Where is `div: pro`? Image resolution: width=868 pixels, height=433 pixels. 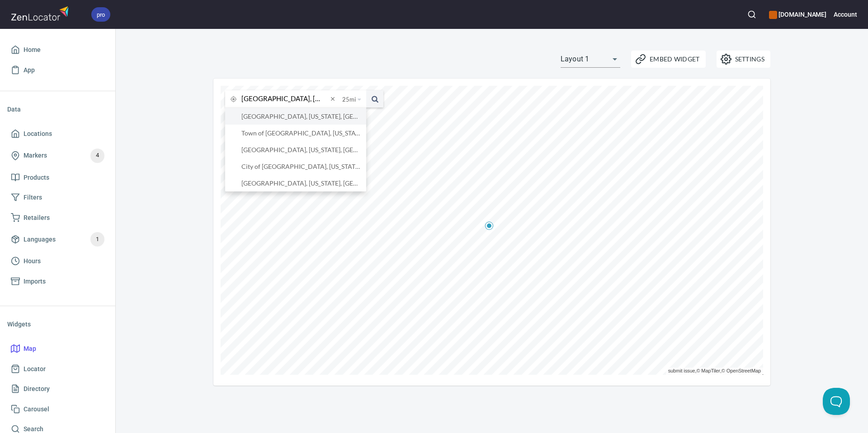 div: pro is located at coordinates (101, 14).